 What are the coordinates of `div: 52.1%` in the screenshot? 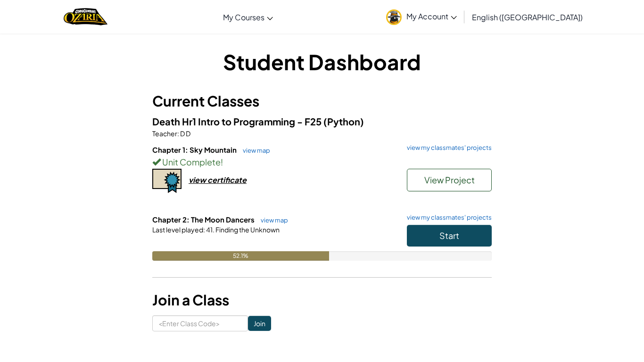 It's located at (241, 256).